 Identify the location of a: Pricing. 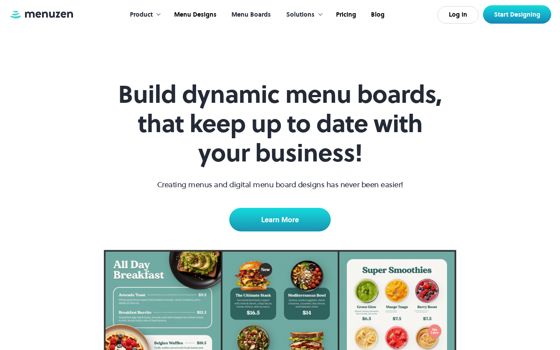
(345, 15).